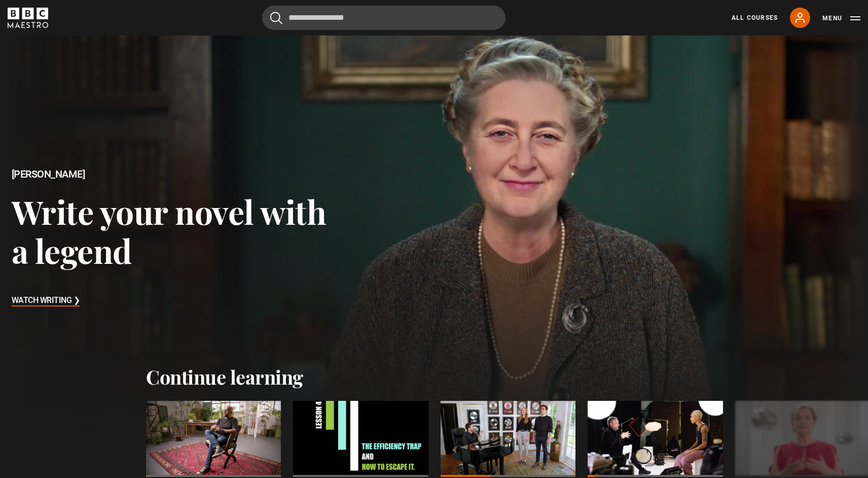 The image size is (868, 478). I want to click on h3: Write your novel with a legend, so click(180, 231).